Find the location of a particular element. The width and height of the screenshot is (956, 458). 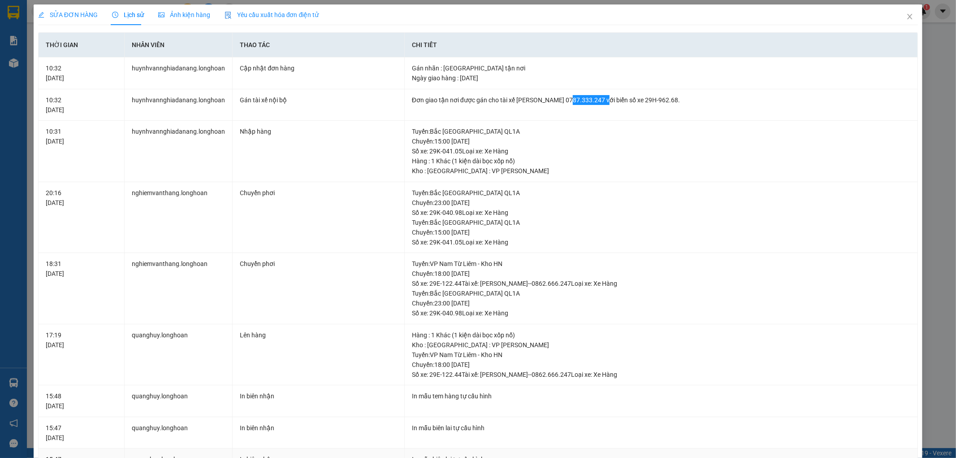

button: Close is located at coordinates (910, 17).